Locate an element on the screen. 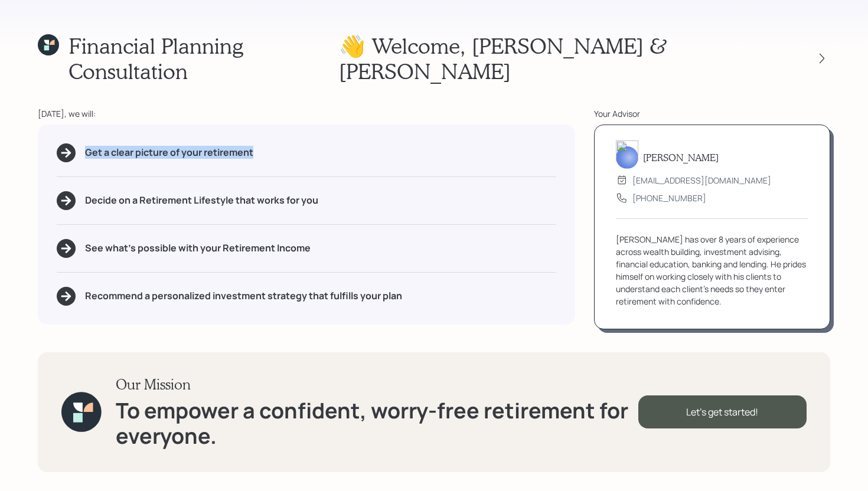 The height and width of the screenshot is (491, 868). h5: Get a clear picture of your retirement is located at coordinates (169, 152).